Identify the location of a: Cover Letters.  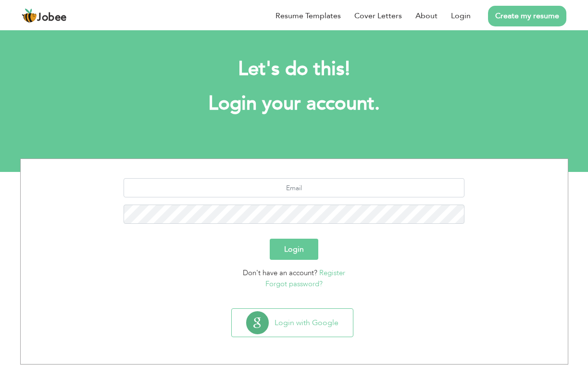
(378, 16).